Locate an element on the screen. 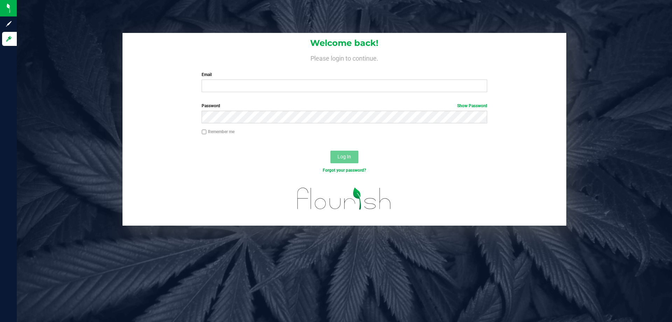 The height and width of the screenshot is (322, 672). input: Remember me is located at coordinates (204, 132).